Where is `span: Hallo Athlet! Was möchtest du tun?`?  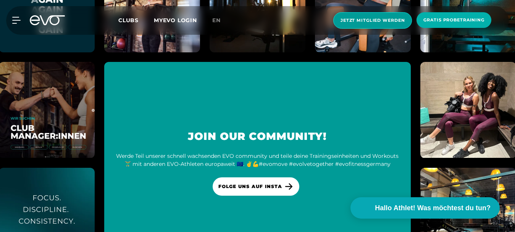 span: Hallo Athlet! Was möchtest du tun? is located at coordinates (432, 208).